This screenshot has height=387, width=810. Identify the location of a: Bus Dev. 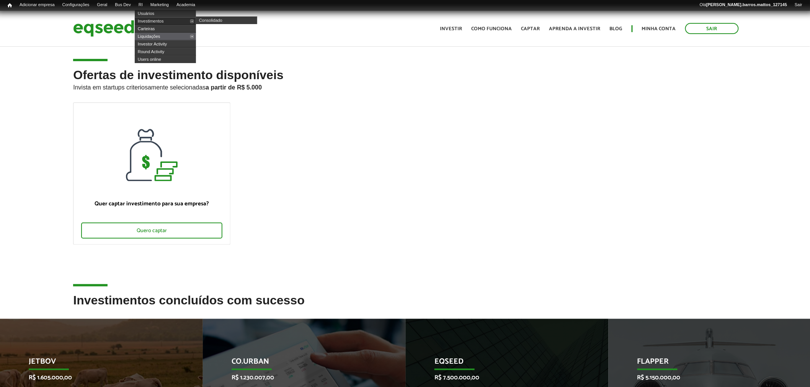
(123, 5).